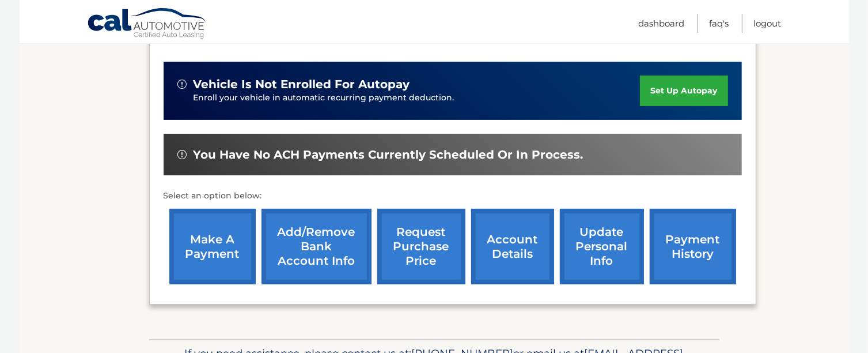  I want to click on a: Logout, so click(767, 23).